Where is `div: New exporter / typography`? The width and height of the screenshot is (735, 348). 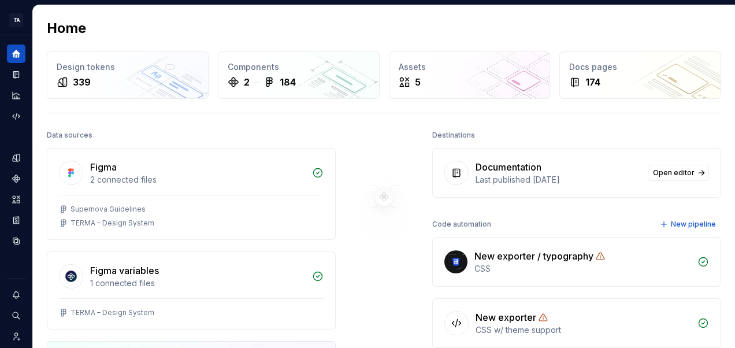 div: New exporter / typography is located at coordinates (534, 256).